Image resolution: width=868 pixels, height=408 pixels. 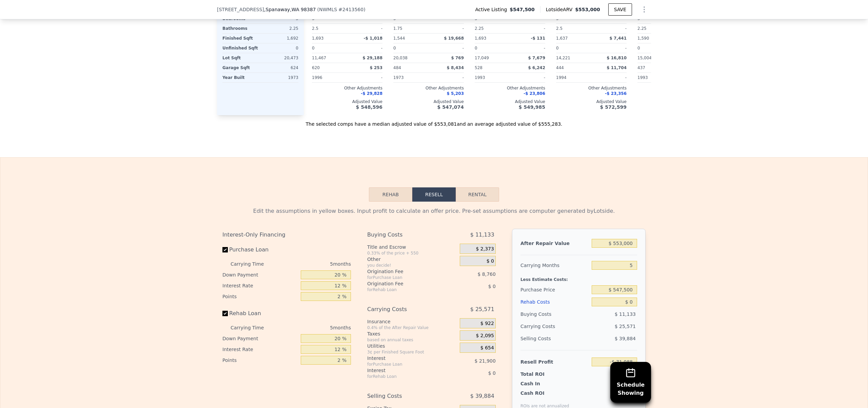 What do you see at coordinates (555, 302) in the screenshot?
I see `div: Rehab Costs` at bounding box center [555, 302].